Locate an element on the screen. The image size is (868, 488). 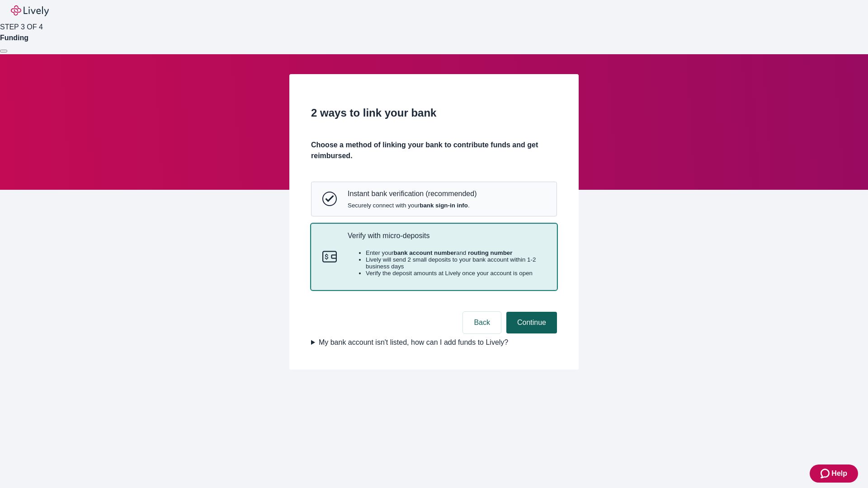
h2: 2 ways to link your bank is located at coordinates (434, 113).